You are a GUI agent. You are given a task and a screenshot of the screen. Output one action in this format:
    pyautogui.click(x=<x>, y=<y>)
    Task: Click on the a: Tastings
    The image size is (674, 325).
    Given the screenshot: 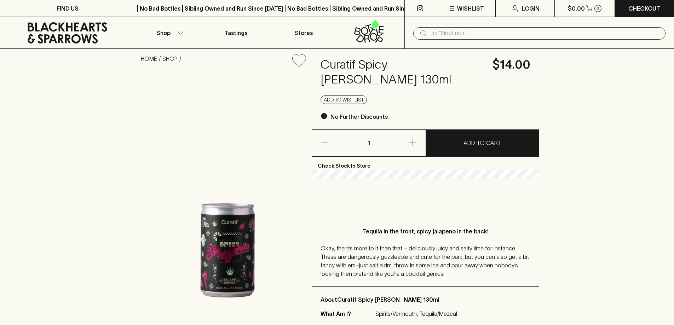 What is the action you would take?
    pyautogui.click(x=236, y=33)
    